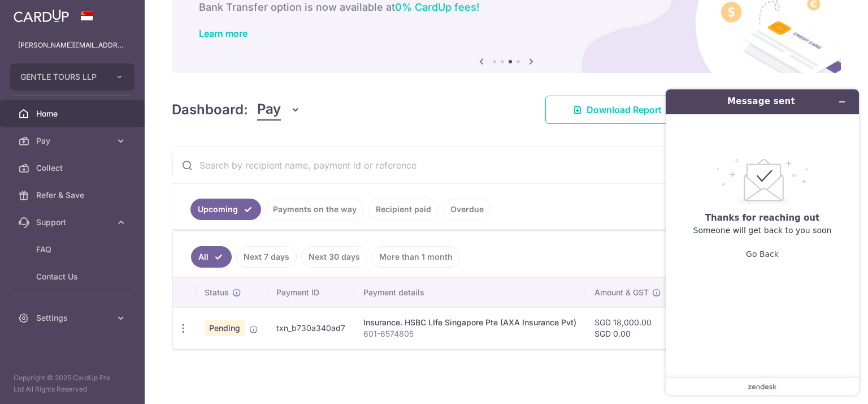 This screenshot has width=868, height=404. I want to click on span: Pending, so click(224, 328).